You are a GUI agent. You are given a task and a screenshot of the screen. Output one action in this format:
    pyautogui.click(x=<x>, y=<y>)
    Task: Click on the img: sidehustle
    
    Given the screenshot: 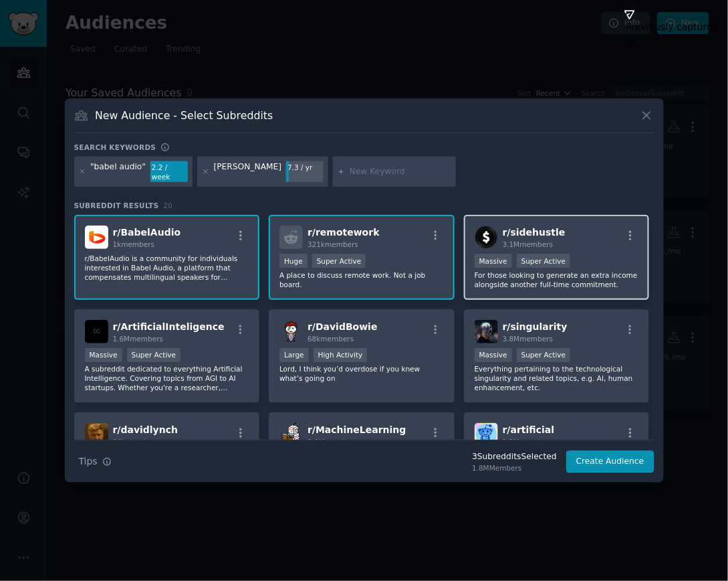 What is the action you would take?
    pyautogui.click(x=486, y=237)
    